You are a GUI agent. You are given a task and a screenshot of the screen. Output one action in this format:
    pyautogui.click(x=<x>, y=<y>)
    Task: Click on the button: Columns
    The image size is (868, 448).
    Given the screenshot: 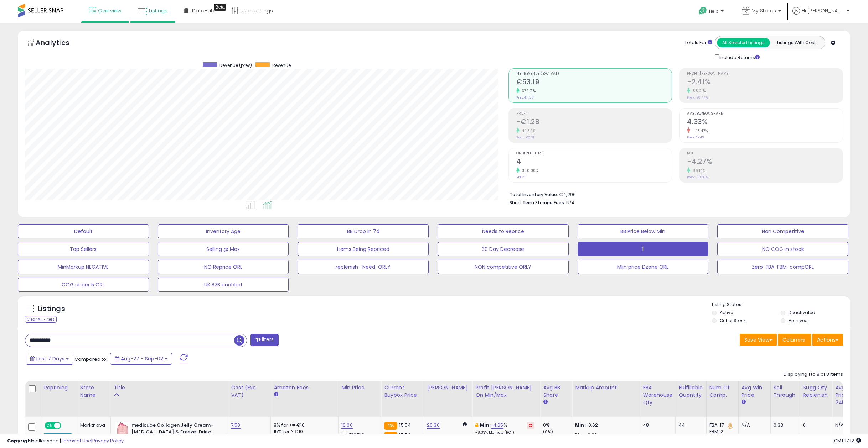 What is the action you would take?
    pyautogui.click(x=795, y=340)
    